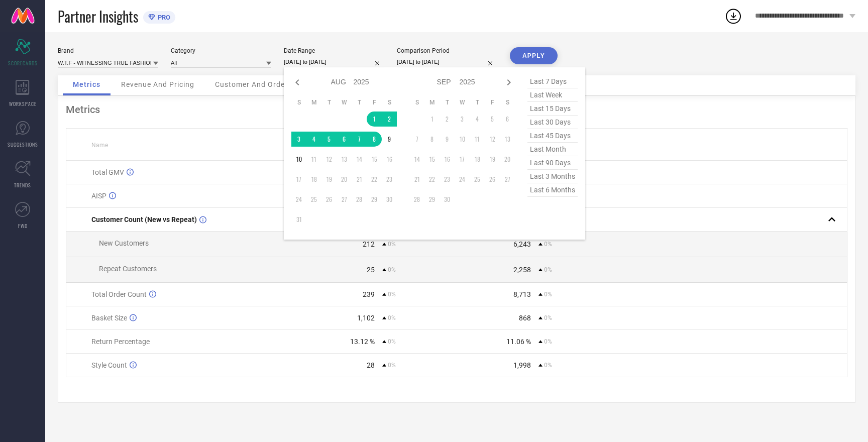  I want to click on span: TRENDS, so click(22, 185).